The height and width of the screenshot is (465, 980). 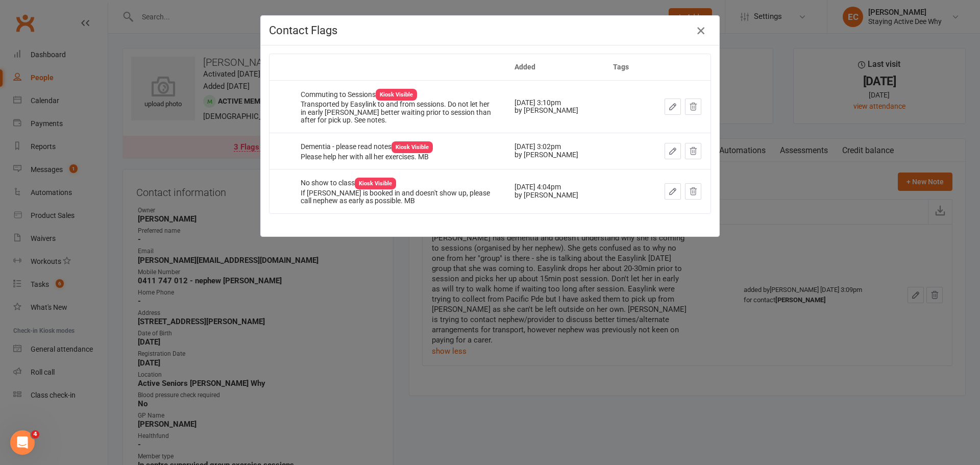 What do you see at coordinates (359, 94) in the screenshot?
I see `span: Commuting to Sessions` at bounding box center [359, 94].